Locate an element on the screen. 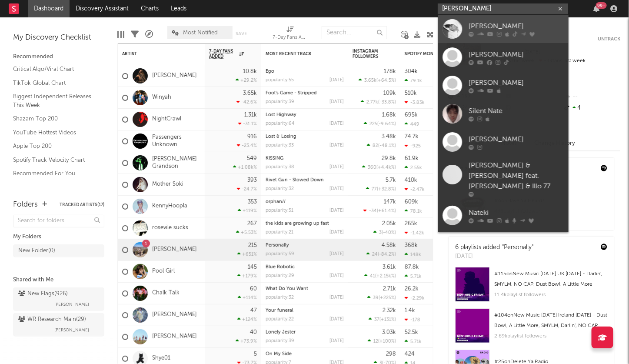  a: Nateki is located at coordinates (503, 215).